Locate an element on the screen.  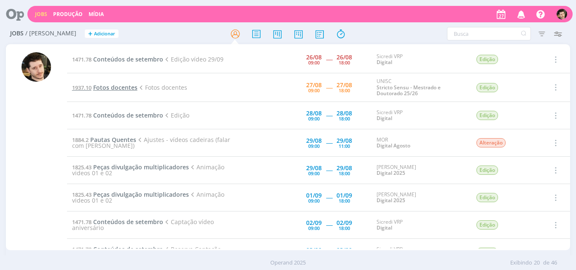
div: MOR is located at coordinates (420, 143).